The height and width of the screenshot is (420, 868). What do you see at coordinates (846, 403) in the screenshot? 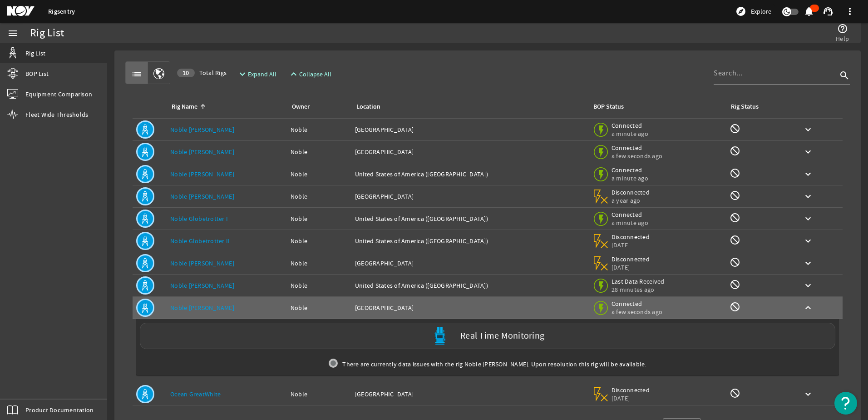
I see `button: Open Resource Center` at bounding box center [846, 403].